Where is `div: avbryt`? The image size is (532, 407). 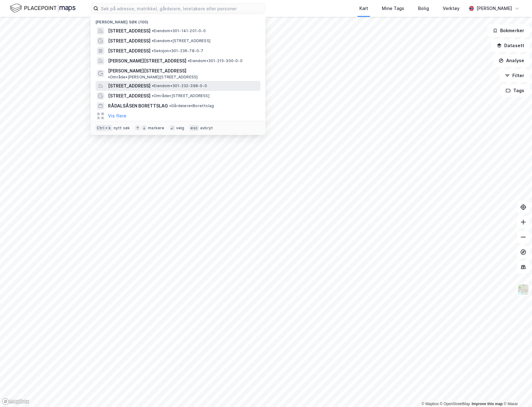
div: avbryt is located at coordinates (207, 128).